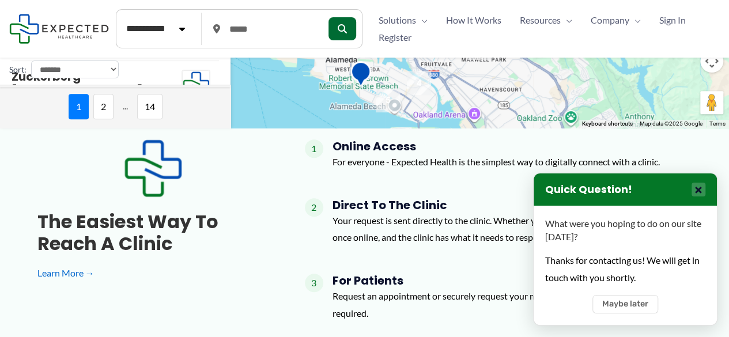 The height and width of the screenshot is (337, 729). What do you see at coordinates (513, 229) in the screenshot?
I see `p: Your request is sent directly to the clinic. Whether you are a patient or a provider, submit once...` at bounding box center [513, 229].